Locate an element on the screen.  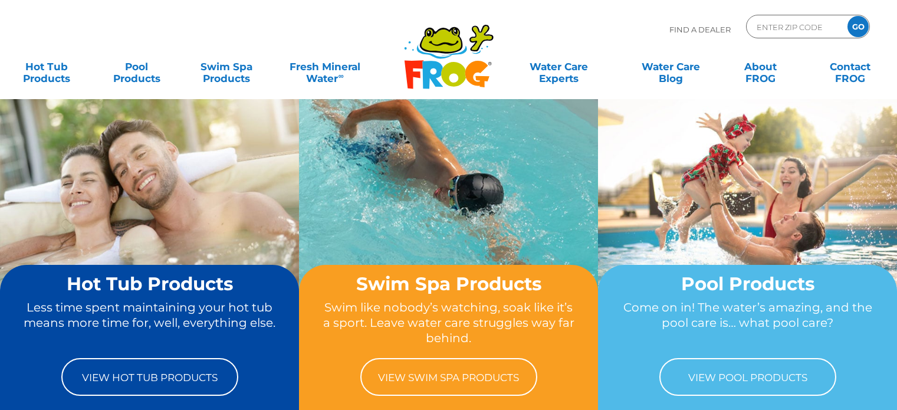
p: Come on in! The water’s amazing, and the pool care is… what pool care? is located at coordinates (747, 322).